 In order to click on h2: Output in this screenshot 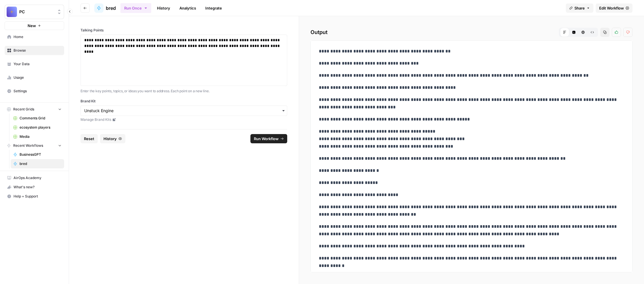, I will do `click(471, 32)`.